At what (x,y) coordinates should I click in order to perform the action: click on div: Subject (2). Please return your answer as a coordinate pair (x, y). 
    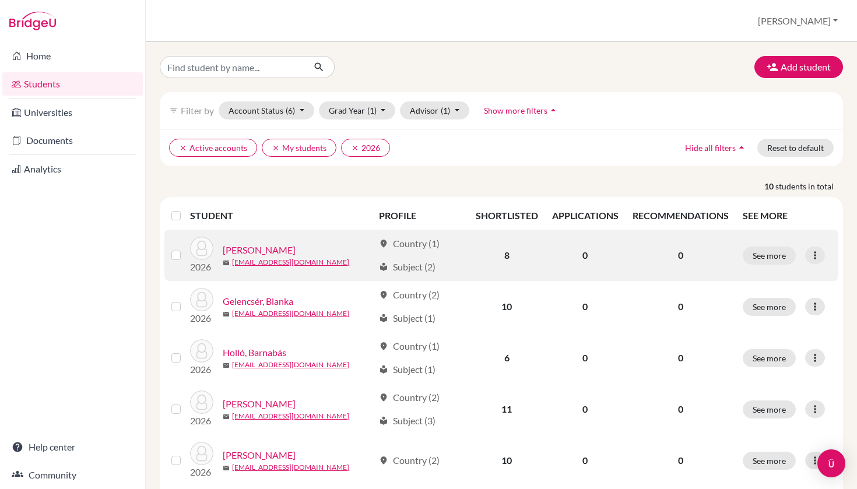
    Looking at the image, I should click on (407, 267).